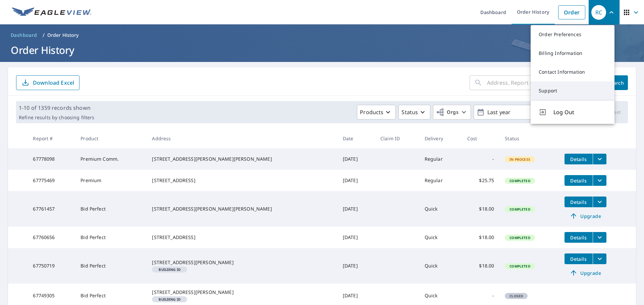 Image resolution: width=644 pixels, height=305 pixels. Describe the element at coordinates (481, 181) in the screenshot. I see `td: $25.75` at that location.